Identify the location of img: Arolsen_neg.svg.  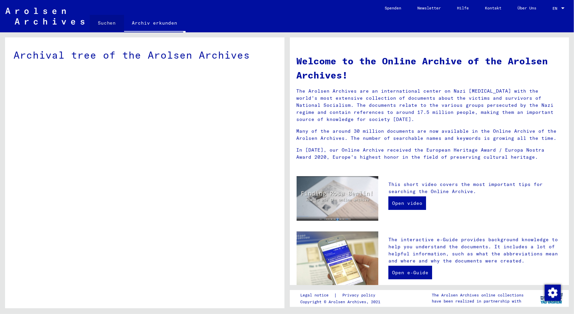
(45, 16).